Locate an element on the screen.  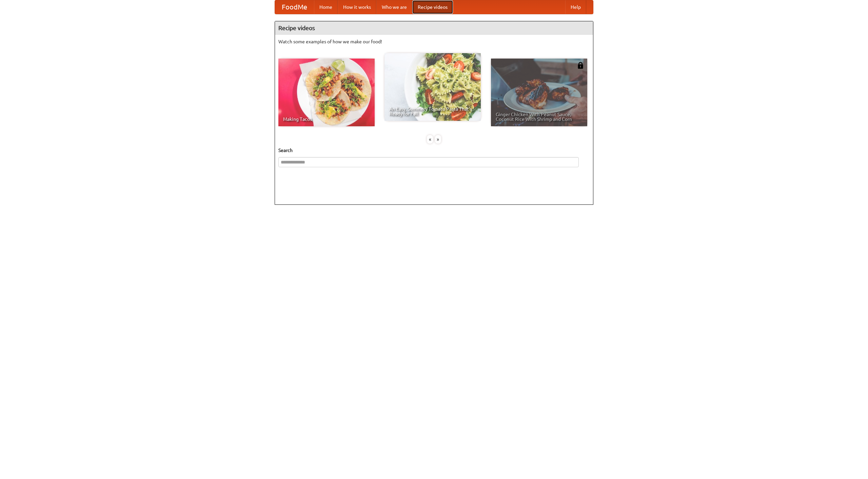
a: Home is located at coordinates (326, 7).